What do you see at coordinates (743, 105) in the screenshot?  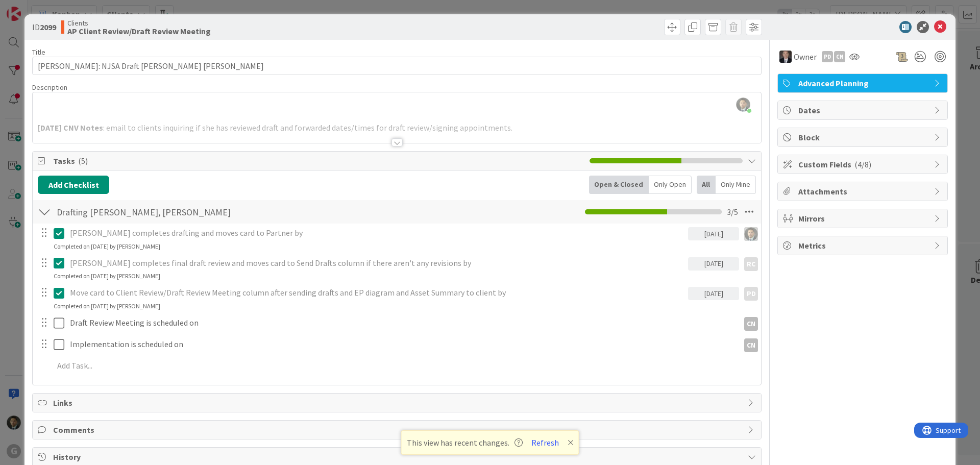 I see `img: 8BZLk7E8pfiq8jCgjIaptuiIy3kiCTah.png` at bounding box center [743, 105].